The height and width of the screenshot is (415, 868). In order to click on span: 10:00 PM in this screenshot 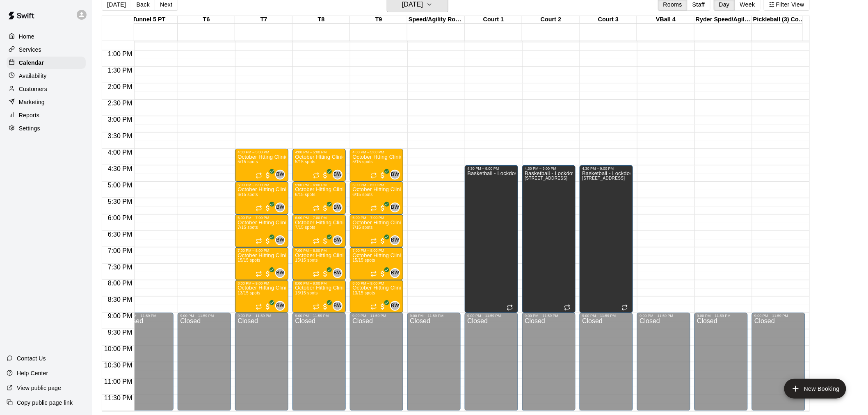, I will do `click(118, 349)`.